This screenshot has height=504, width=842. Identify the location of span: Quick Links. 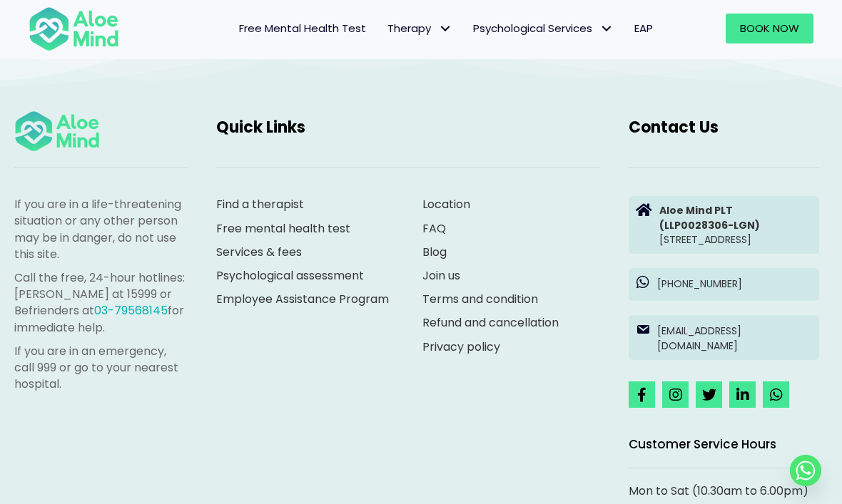
(260, 127).